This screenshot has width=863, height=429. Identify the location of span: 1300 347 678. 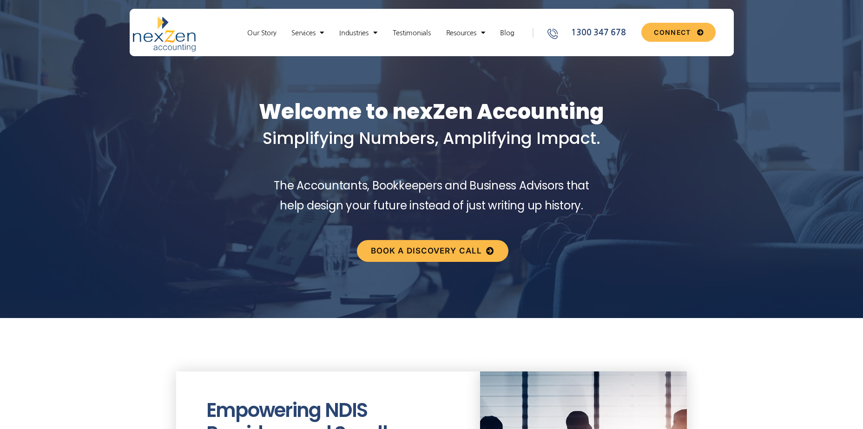
(597, 33).